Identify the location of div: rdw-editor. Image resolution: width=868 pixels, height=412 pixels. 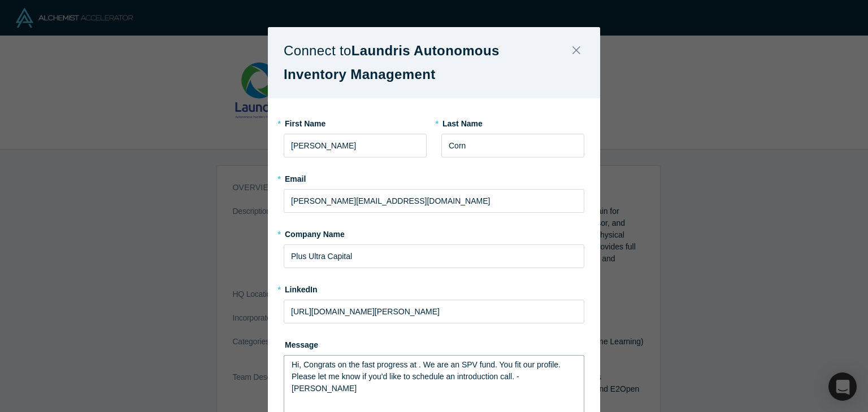
(434, 376).